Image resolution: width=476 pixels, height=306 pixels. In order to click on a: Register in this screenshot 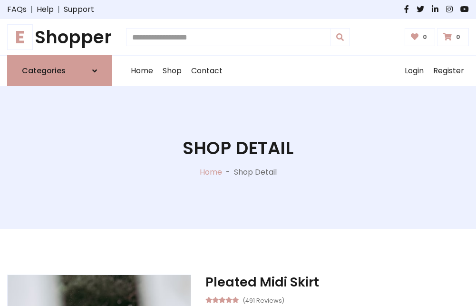, I will do `click(449, 71)`.